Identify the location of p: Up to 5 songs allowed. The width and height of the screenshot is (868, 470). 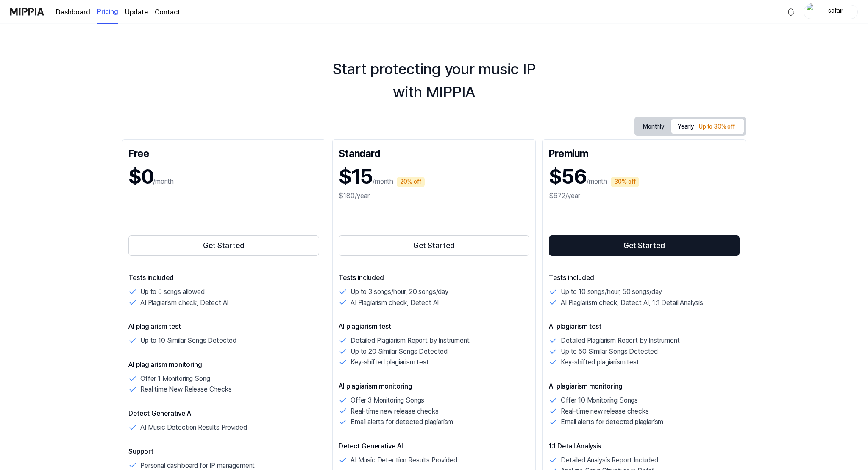
(173, 292).